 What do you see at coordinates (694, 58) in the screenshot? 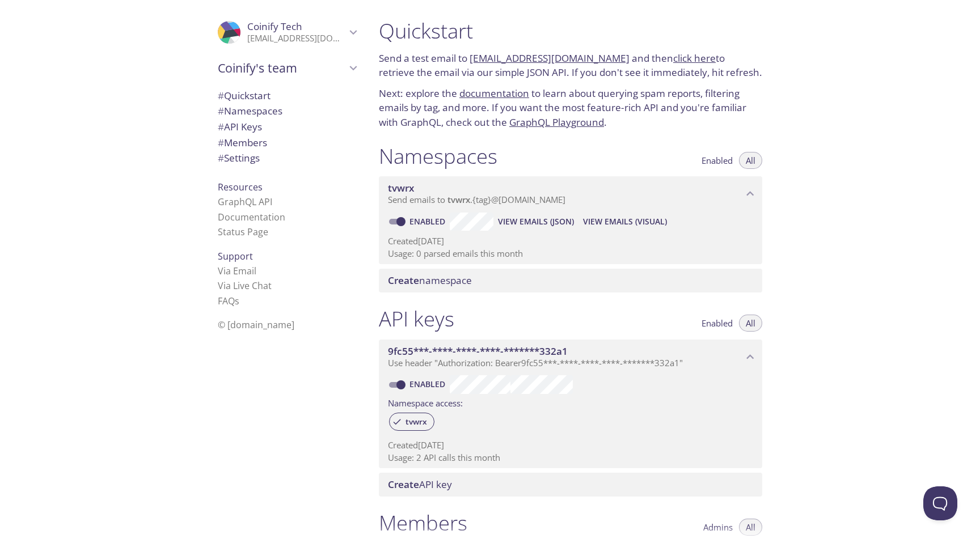
I see `a: click here` at bounding box center [694, 58].